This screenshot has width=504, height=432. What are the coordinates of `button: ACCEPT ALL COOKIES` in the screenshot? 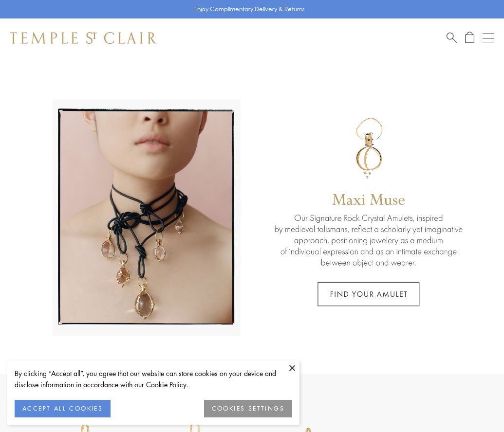 It's located at (63, 409).